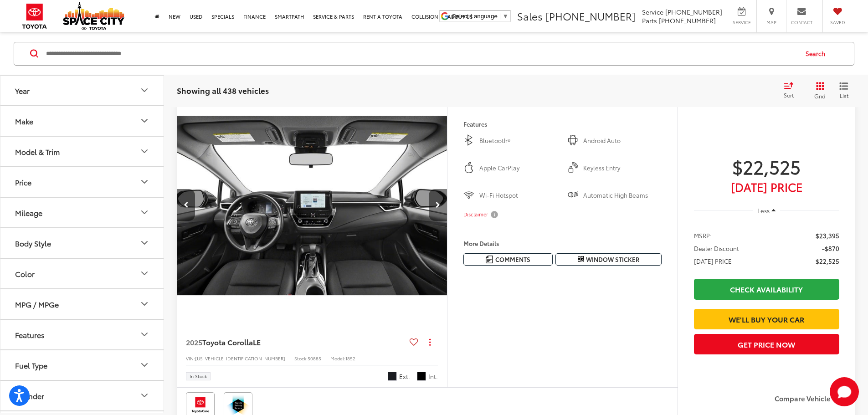  What do you see at coordinates (311, 206) in the screenshot?
I see `img: 2025 Toyota Corolla LE` at bounding box center [311, 206].